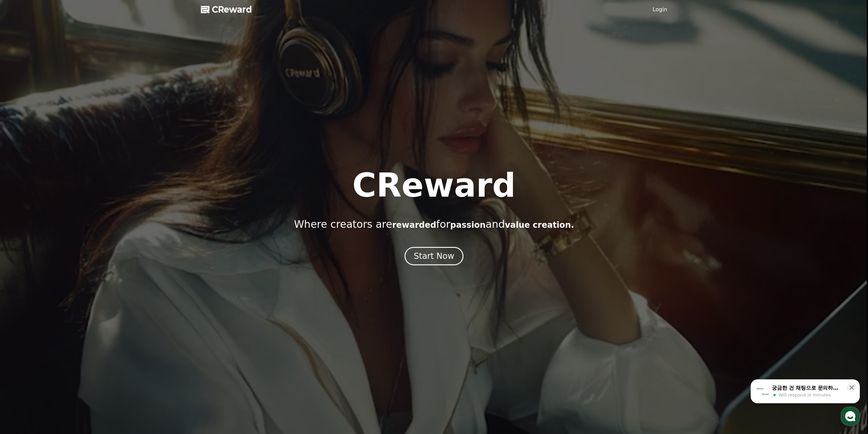  I want to click on p: Where creators are for and, so click(434, 224).